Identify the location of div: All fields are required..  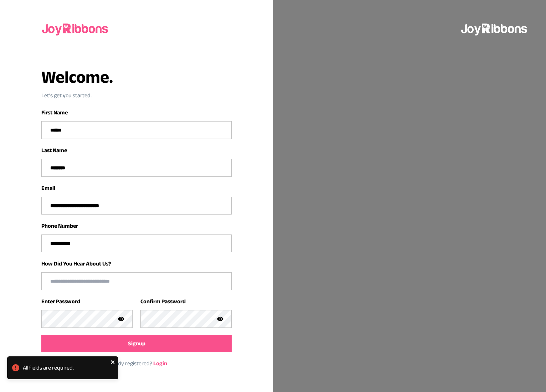
(66, 367).